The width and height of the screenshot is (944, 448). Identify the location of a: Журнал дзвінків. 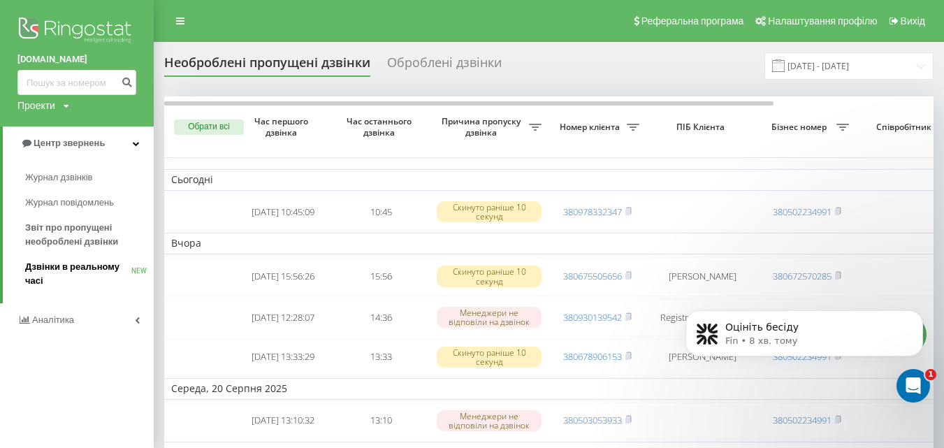
(89, 177).